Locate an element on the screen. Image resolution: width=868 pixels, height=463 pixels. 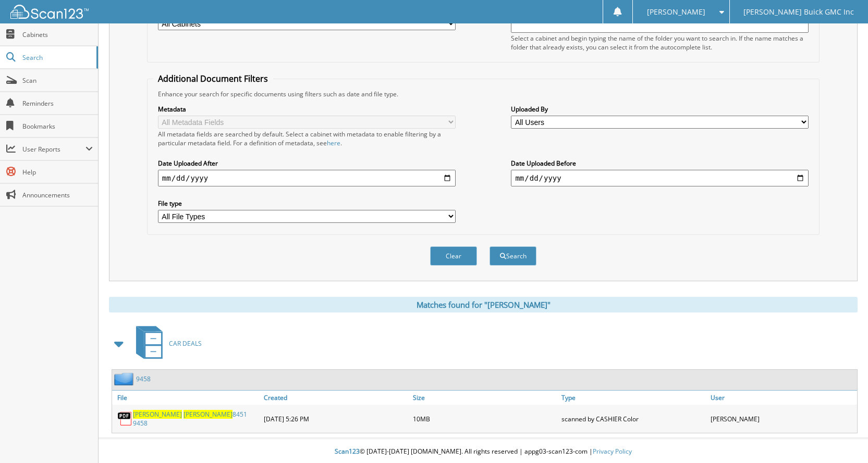
a: User is located at coordinates (782, 398).